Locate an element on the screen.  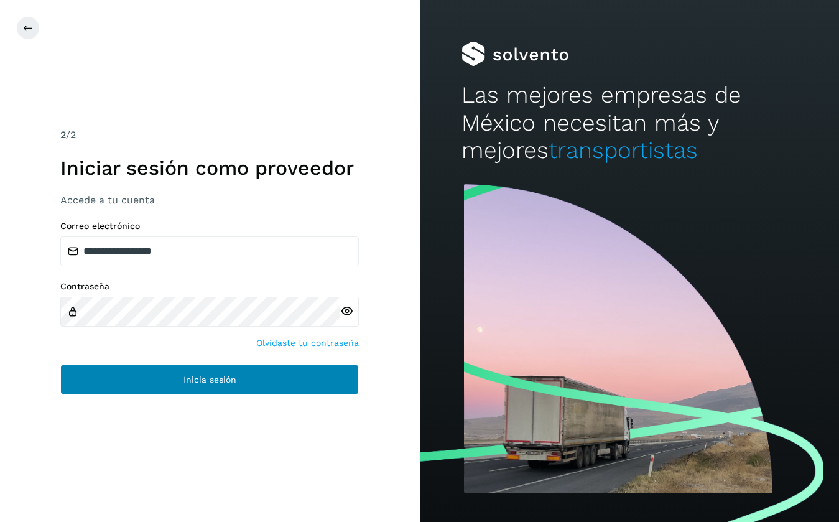
button: Inicia sesión is located at coordinates (210, 379).